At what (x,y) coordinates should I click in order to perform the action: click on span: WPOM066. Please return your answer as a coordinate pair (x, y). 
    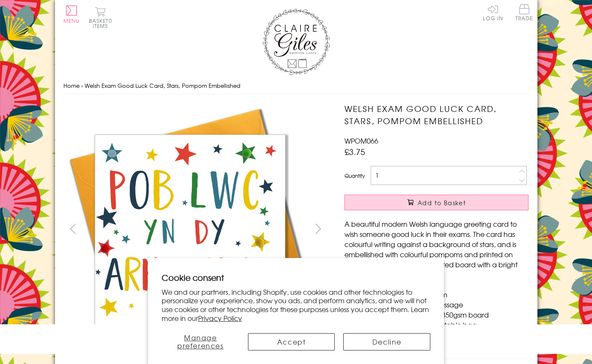
    Looking at the image, I should click on (361, 141).